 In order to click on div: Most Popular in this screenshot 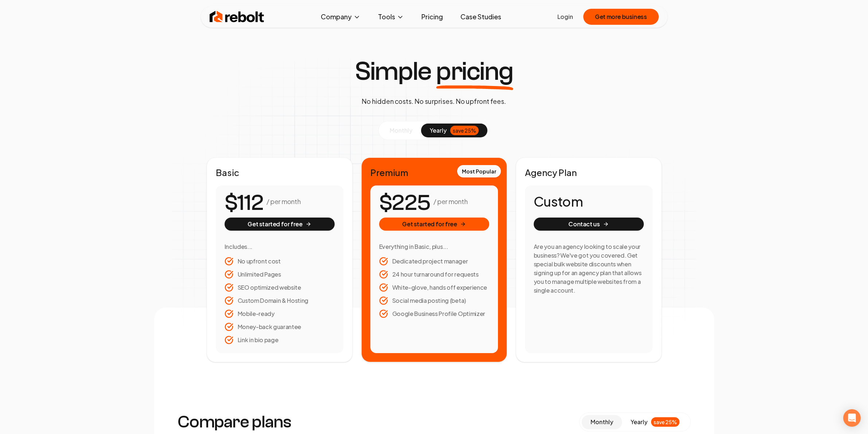, I will do `click(479, 171)`.